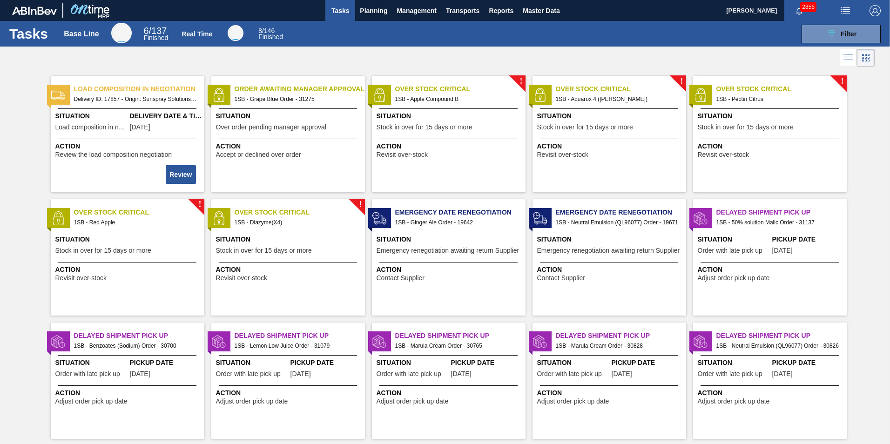  What do you see at coordinates (270, 37) in the screenshot?
I see `span: Finished` at bounding box center [270, 37].